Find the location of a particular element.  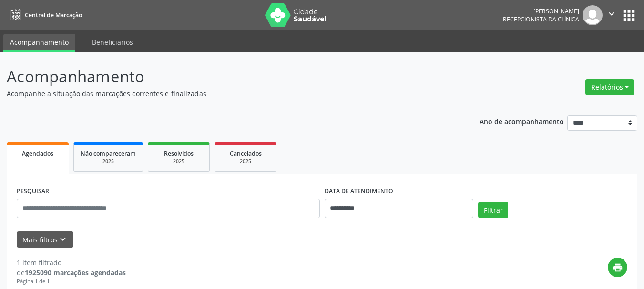

span: Cancelados is located at coordinates (246, 154).